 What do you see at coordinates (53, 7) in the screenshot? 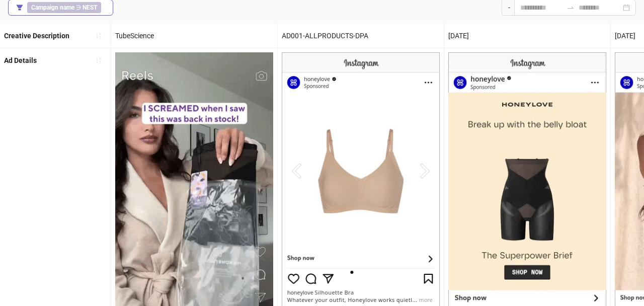
I see `b: Campaign name` at bounding box center [53, 7].